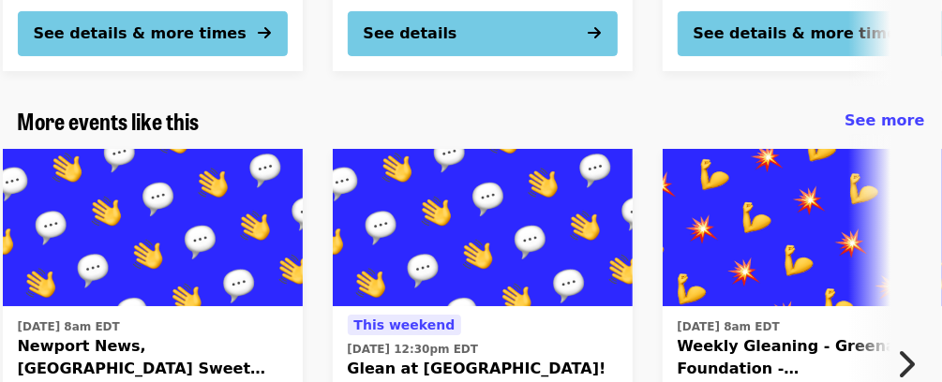 The width and height of the screenshot is (942, 382). What do you see at coordinates (405, 325) in the screenshot?
I see `span: This weekend` at bounding box center [405, 325].